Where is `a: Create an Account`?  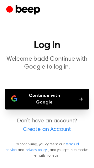
a: Create an Account is located at coordinates (47, 130).